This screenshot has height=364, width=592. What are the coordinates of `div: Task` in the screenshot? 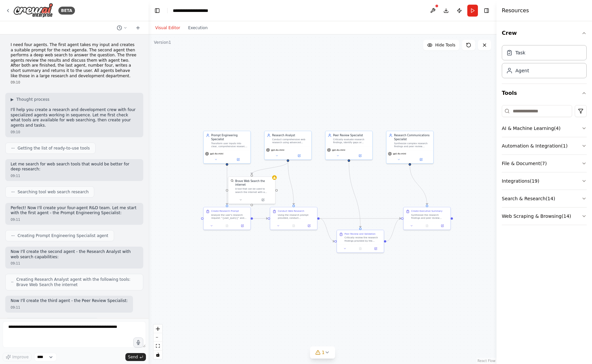 It's located at (520, 53).